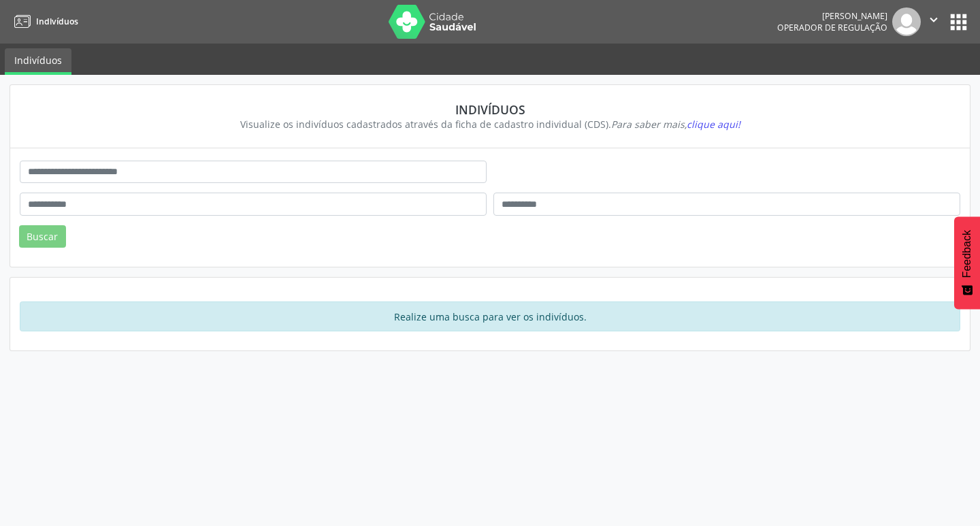 The height and width of the screenshot is (526, 980). I want to click on div: Indivíduos, so click(490, 110).